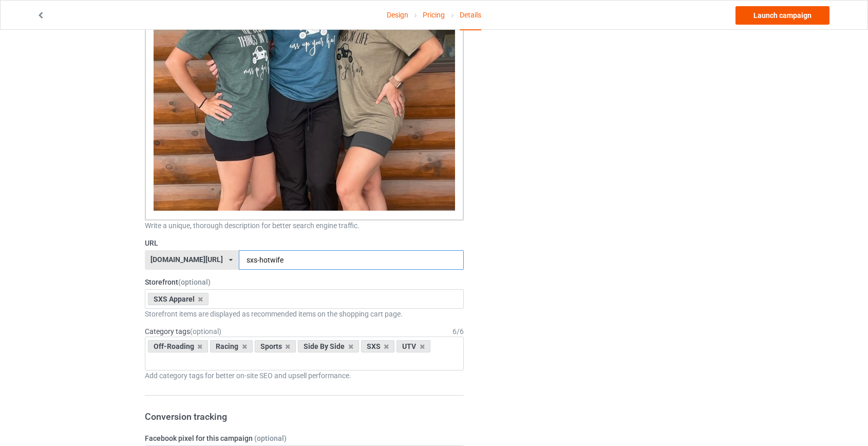 The height and width of the screenshot is (446, 868). I want to click on label: Storefront, so click(305, 282).